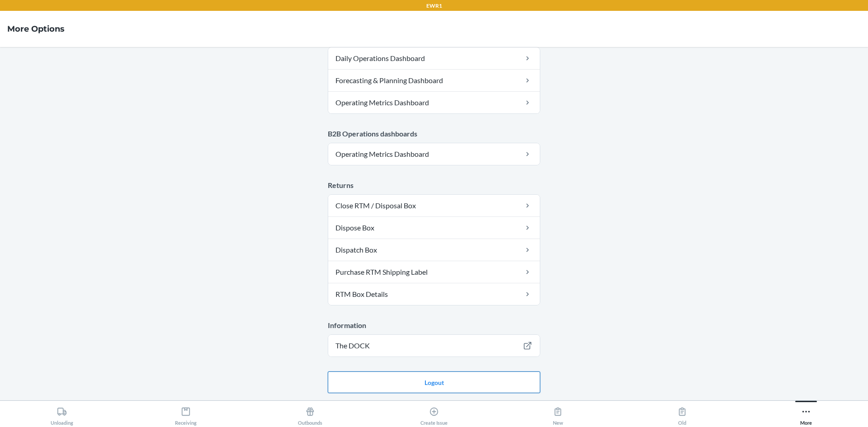 The image size is (868, 427). What do you see at coordinates (434, 134) in the screenshot?
I see `p: B2B Operations dashboards` at bounding box center [434, 134].